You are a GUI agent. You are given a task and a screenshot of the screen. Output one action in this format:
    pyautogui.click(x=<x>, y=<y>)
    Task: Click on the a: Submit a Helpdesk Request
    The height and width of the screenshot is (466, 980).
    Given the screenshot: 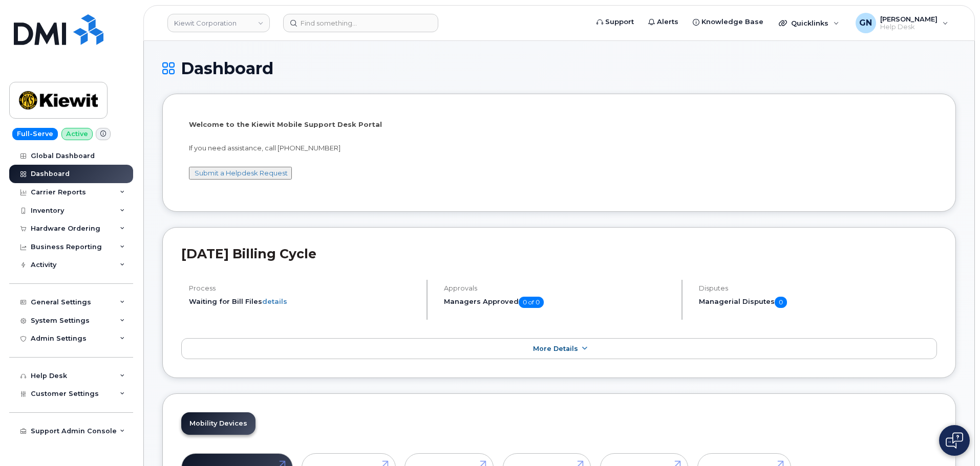 What is the action you would take?
    pyautogui.click(x=241, y=173)
    